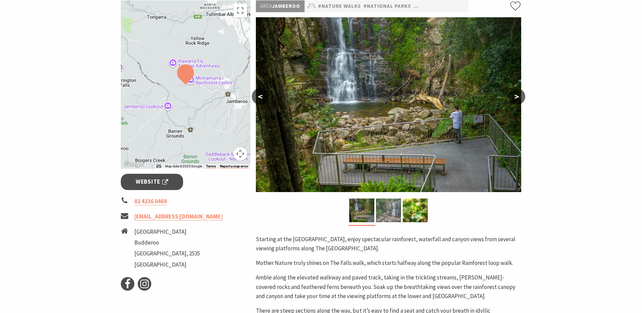 The width and height of the screenshot is (642, 313). What do you see at coordinates (152, 181) in the screenshot?
I see `a: Website` at bounding box center [152, 181].